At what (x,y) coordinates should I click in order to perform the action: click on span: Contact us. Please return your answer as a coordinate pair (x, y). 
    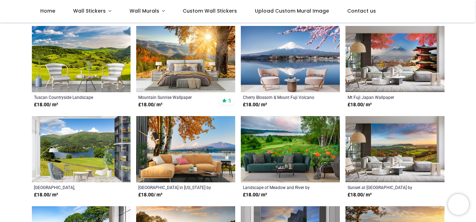
    Looking at the image, I should click on (362, 11).